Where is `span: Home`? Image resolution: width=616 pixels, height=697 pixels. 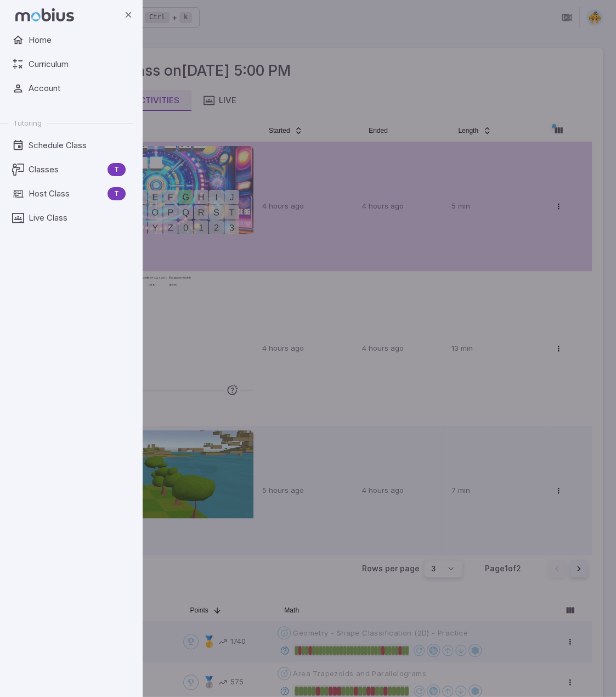
span: Home is located at coordinates (77, 40).